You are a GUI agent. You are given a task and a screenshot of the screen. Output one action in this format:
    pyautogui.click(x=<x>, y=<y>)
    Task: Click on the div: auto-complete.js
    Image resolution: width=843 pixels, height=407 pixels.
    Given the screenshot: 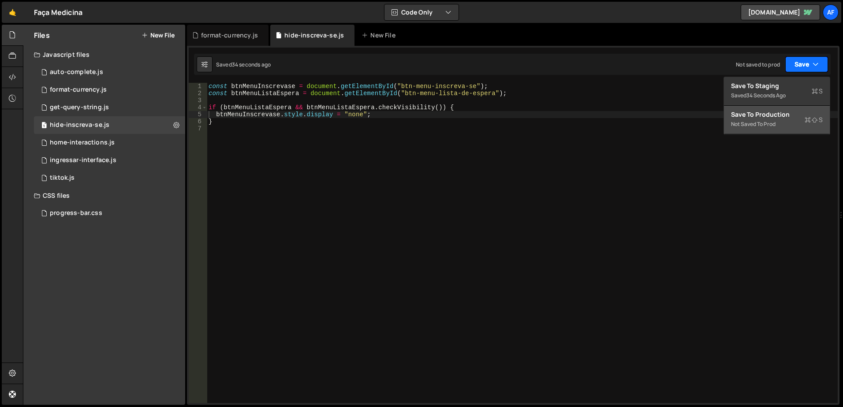 What is the action you would take?
    pyautogui.click(x=76, y=72)
    